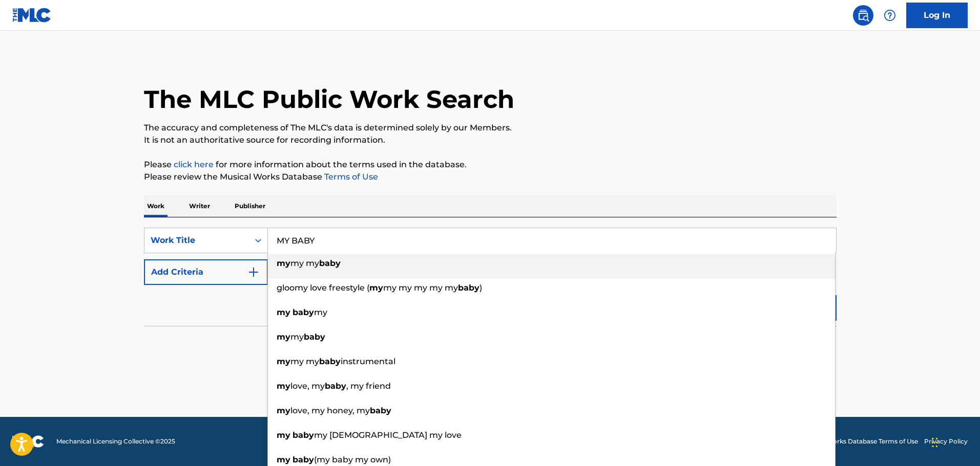  What do you see at coordinates (199, 206) in the screenshot?
I see `p: Writer` at bounding box center [199, 206].